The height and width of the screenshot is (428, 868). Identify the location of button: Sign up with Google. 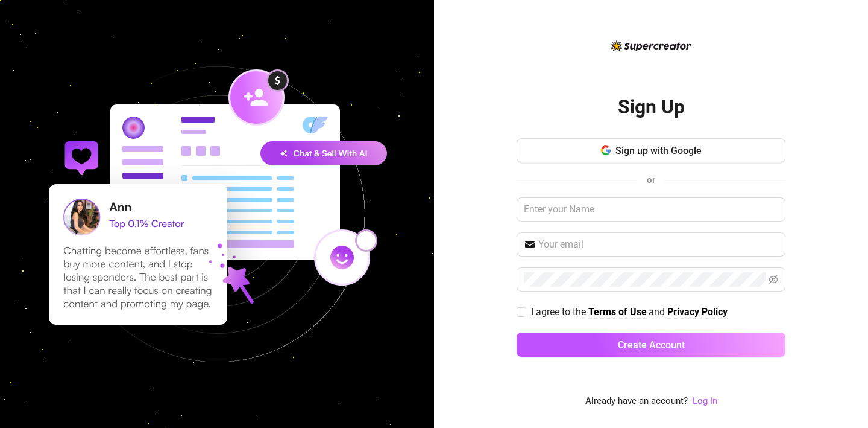
(651, 150).